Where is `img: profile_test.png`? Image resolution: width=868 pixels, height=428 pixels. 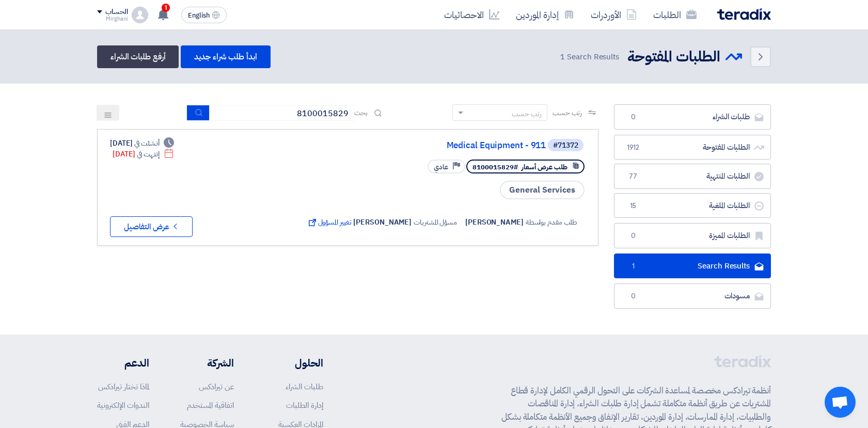 img: profile_test.png is located at coordinates (140, 15).